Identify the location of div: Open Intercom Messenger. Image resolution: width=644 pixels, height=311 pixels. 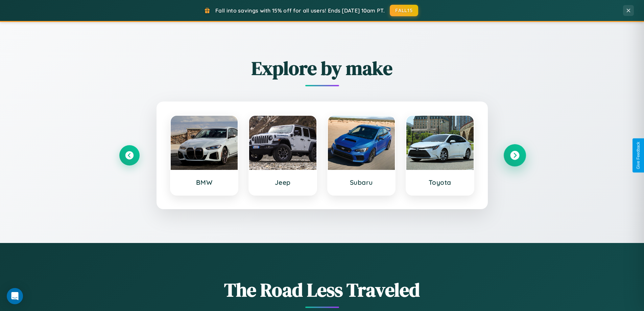
(15, 296).